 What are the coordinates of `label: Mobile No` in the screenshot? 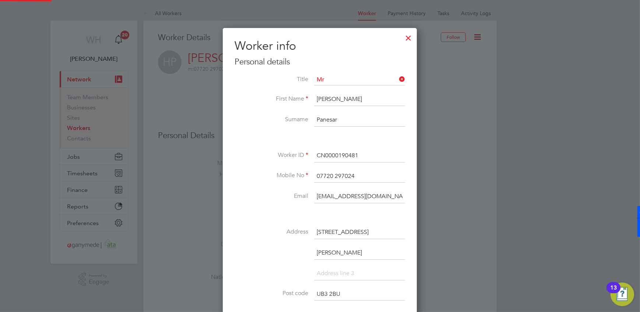 It's located at (271, 175).